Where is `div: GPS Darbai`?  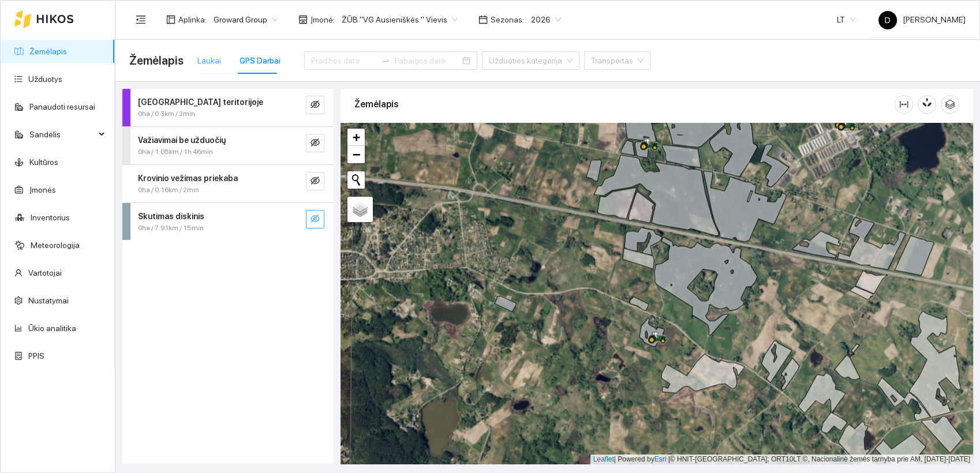 div: GPS Darbai is located at coordinates (260, 61).